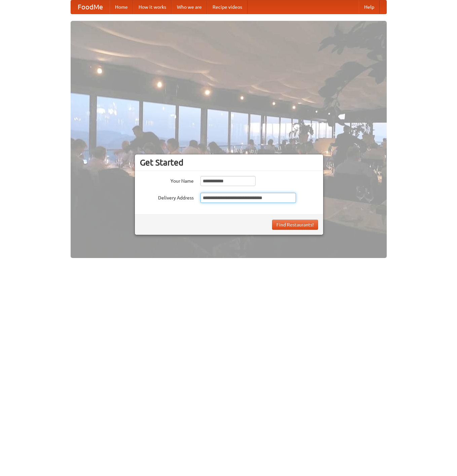 This screenshot has height=476, width=457. What do you see at coordinates (153, 7) in the screenshot?
I see `a: How it works` at bounding box center [153, 7].